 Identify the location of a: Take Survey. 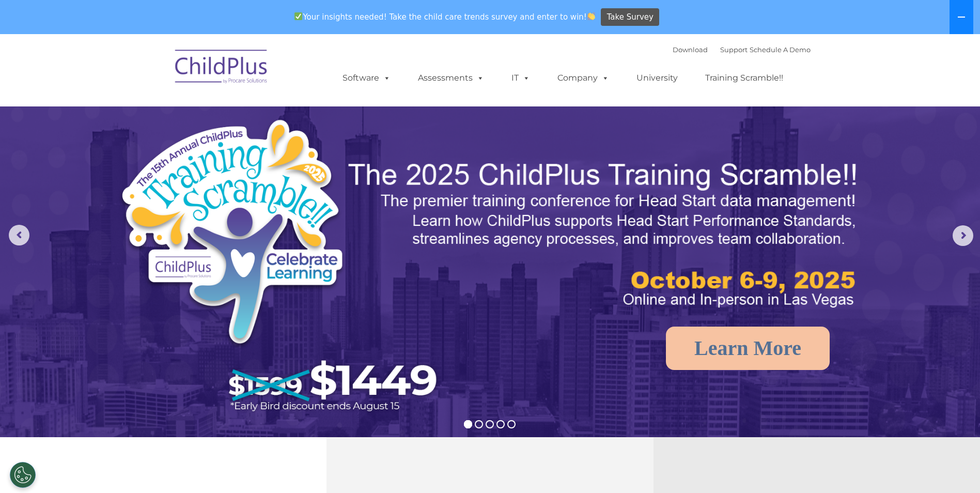
(630, 17).